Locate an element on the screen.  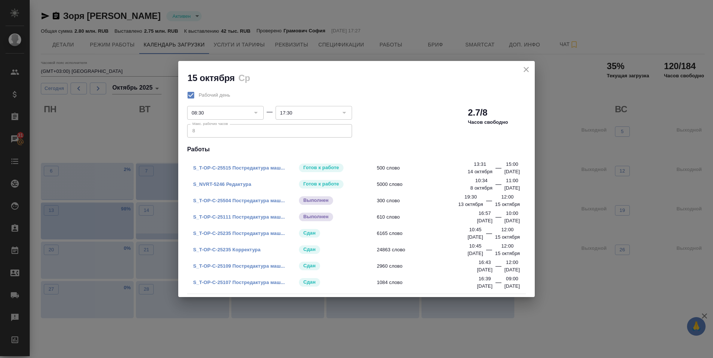
button: close is located at coordinates (526, 69).